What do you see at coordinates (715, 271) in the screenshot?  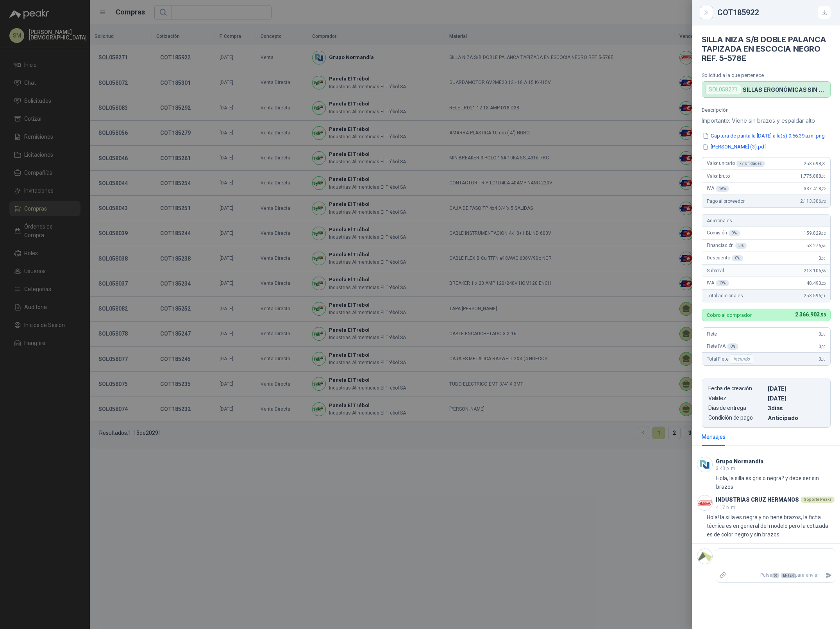 I see `span: Subtotal` at bounding box center [715, 271].